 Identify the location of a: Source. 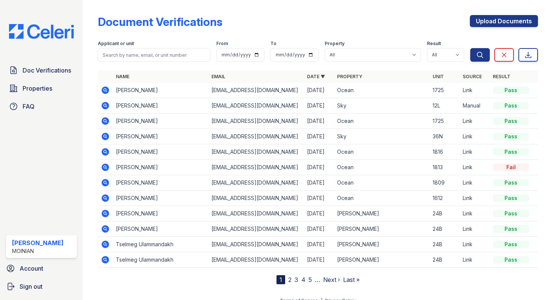
(472, 76).